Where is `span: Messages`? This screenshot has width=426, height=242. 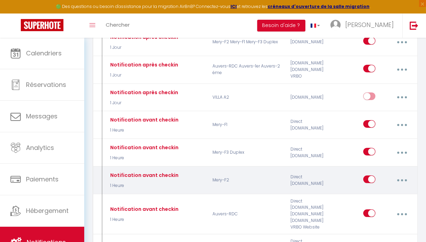 span: Messages is located at coordinates (42, 116).